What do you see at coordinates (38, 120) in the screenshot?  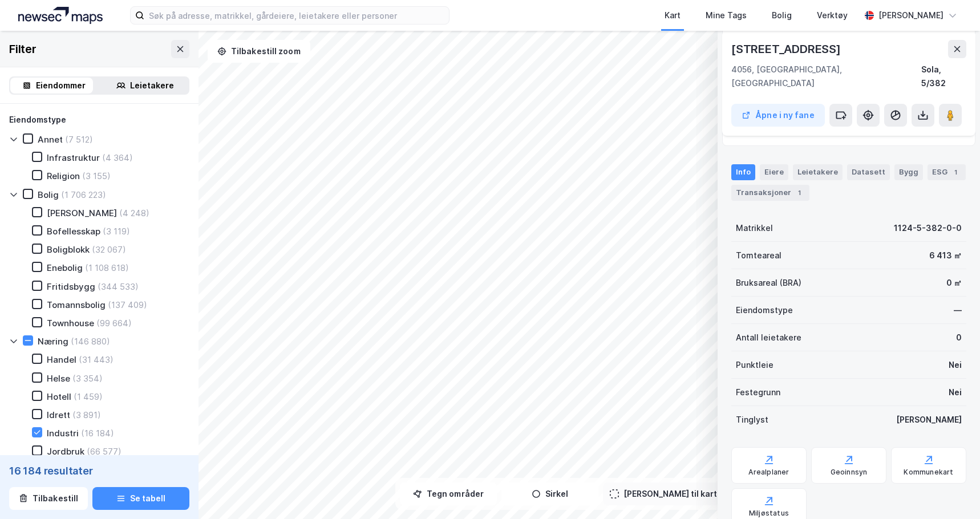 I see `div: Eiendomstype` at bounding box center [38, 120].